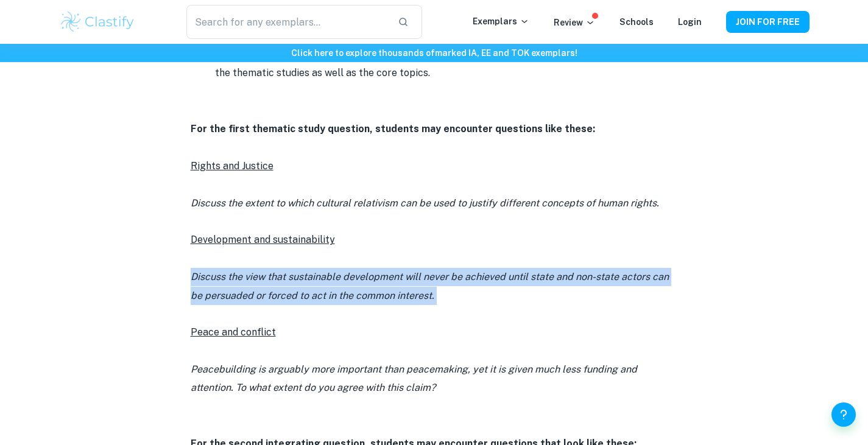 The height and width of the screenshot is (445, 868). What do you see at coordinates (97, 22) in the screenshot?
I see `a: Clastify logo` at bounding box center [97, 22].